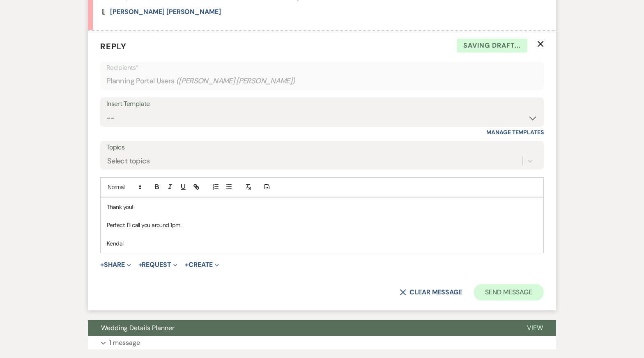  Describe the element at coordinates (535, 328) in the screenshot. I see `button: View` at that location.